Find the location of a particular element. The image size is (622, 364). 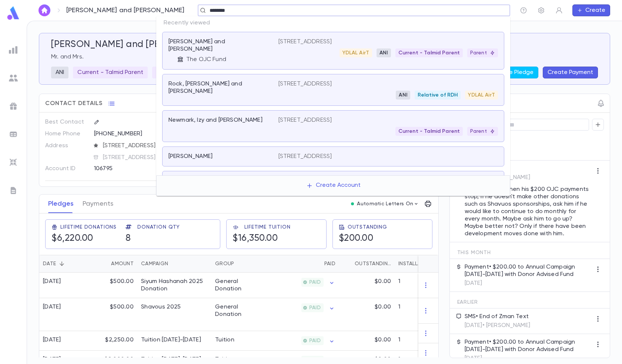

img: imports_grey.530a8a0e642e233f2baf0ef88e8c9fcb.svg is located at coordinates (13, 163).